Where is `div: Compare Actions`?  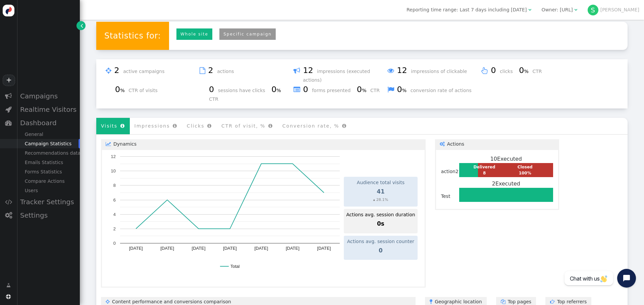 div: Compare Actions is located at coordinates (48, 181).